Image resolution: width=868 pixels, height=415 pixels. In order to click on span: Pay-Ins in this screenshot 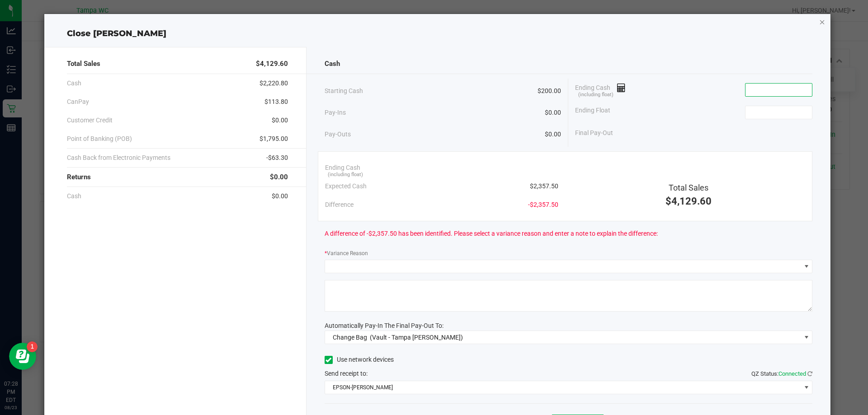, I will do `click(335, 112)`.